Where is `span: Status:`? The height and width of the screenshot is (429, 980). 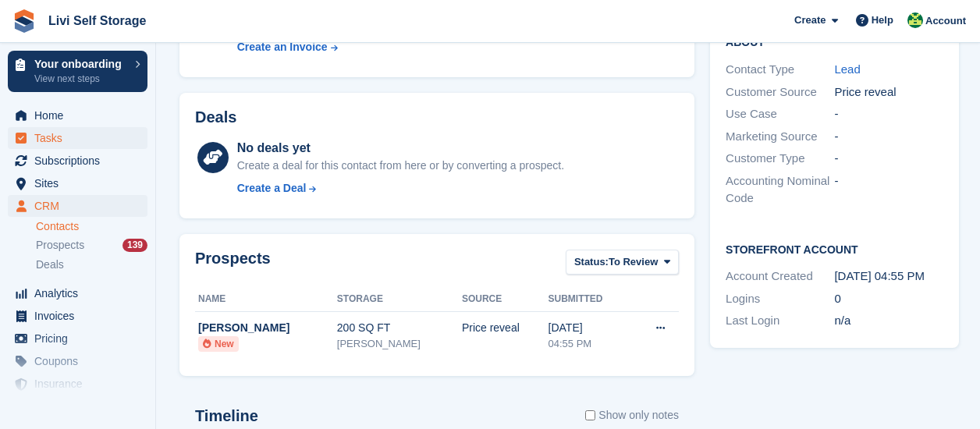 span: Status: is located at coordinates (592, 262).